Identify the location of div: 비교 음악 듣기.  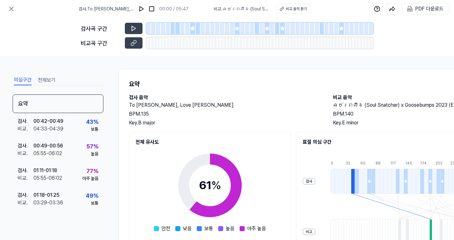
(297, 9).